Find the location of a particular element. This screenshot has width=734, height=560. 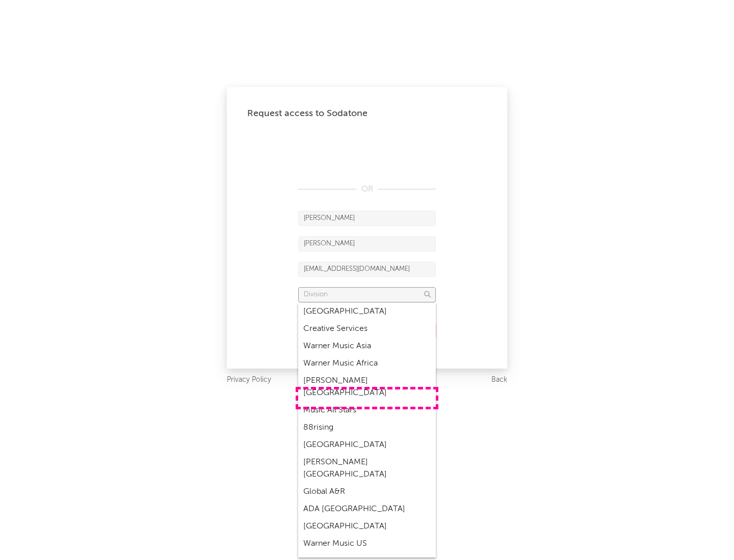

a: Privacy Policy is located at coordinates (248, 379).